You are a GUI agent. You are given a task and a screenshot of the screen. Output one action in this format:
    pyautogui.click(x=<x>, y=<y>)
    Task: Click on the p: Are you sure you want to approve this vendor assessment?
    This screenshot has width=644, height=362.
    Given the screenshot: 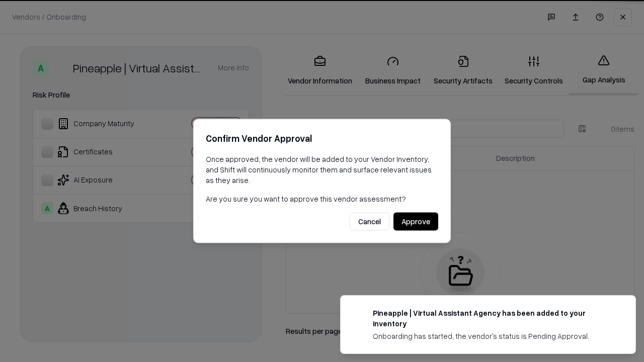 What is the action you would take?
    pyautogui.click(x=322, y=199)
    